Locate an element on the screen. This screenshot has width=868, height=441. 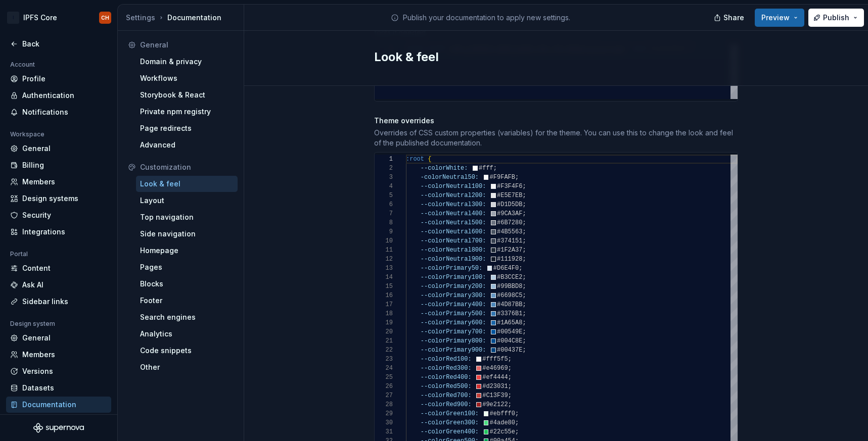
div: Page redirects is located at coordinates (187, 128).